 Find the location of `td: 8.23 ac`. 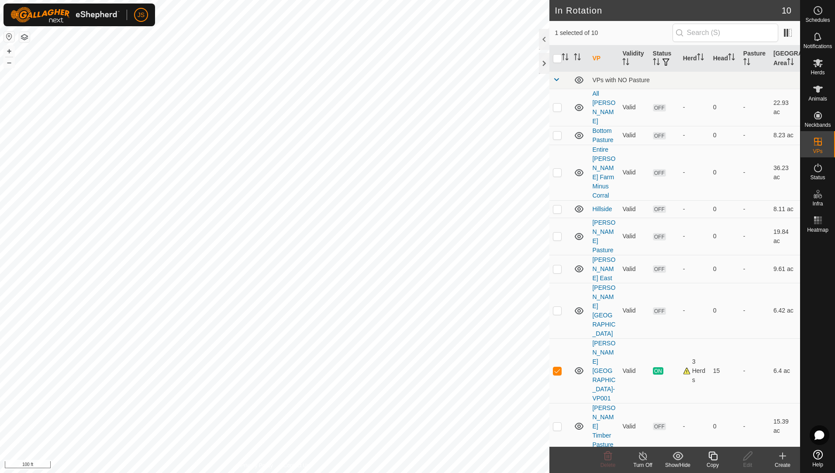

td: 8.23 ac is located at coordinates (785, 135).